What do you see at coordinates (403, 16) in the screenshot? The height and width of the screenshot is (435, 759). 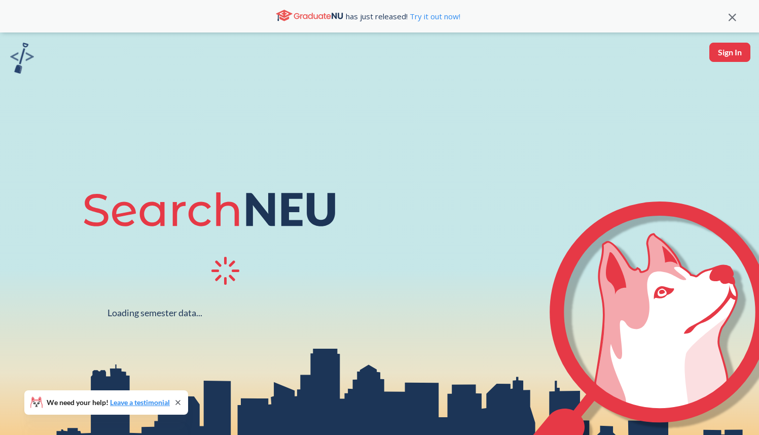 I see `span: has just released!` at bounding box center [403, 16].